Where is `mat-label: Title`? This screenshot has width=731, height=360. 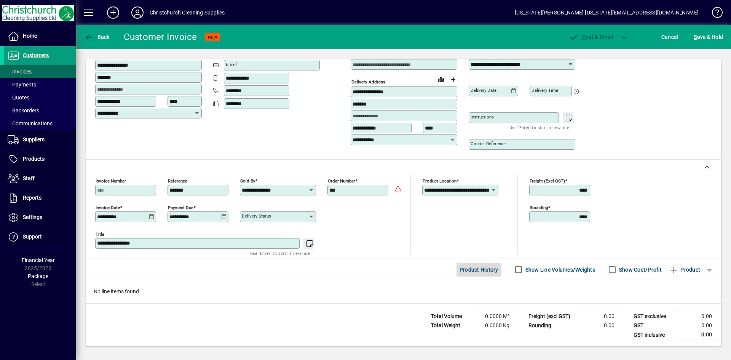
mat-label: Title is located at coordinates (100, 234).